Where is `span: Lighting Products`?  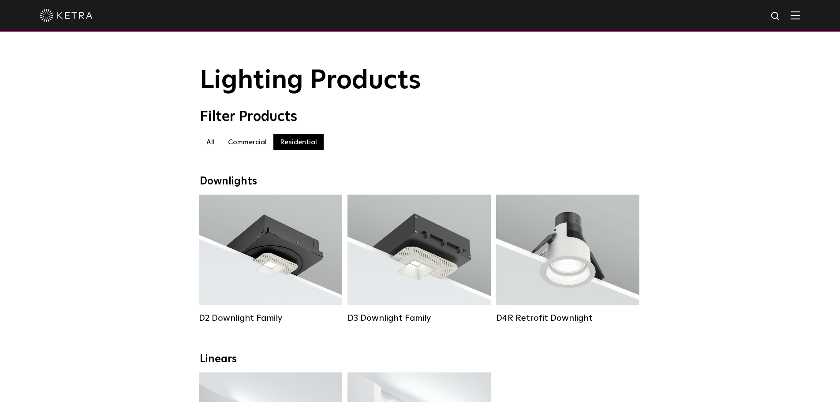
span: Lighting Products is located at coordinates (311, 81).